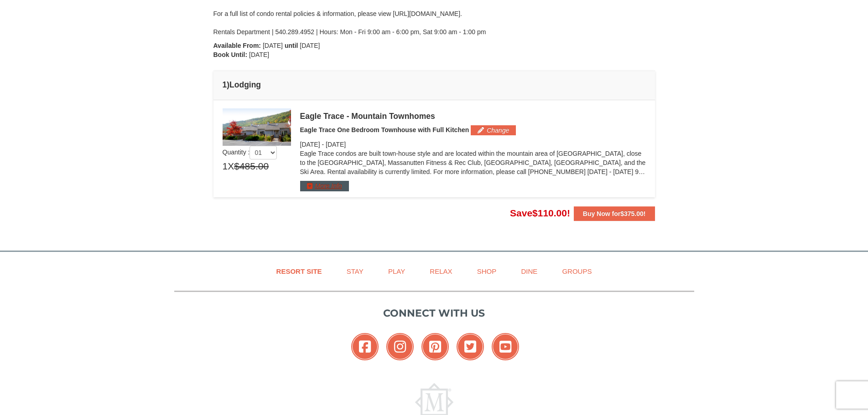  I want to click on span: Save !, so click(540, 212).